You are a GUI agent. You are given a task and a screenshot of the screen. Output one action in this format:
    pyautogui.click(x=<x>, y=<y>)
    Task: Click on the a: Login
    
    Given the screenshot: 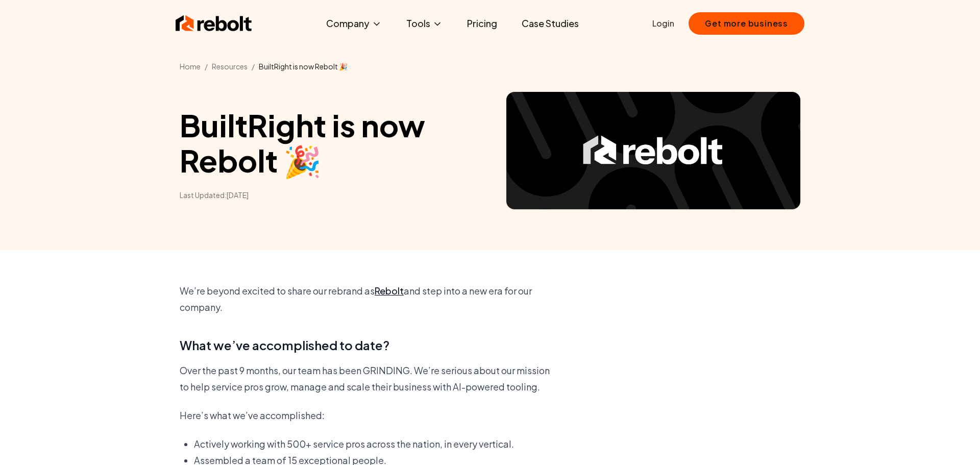 What is the action you would take?
    pyautogui.click(x=663, y=23)
    